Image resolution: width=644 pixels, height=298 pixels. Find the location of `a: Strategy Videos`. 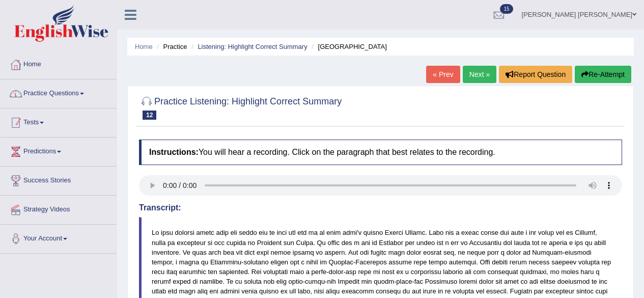

a: Strategy Videos is located at coordinates (58, 209).